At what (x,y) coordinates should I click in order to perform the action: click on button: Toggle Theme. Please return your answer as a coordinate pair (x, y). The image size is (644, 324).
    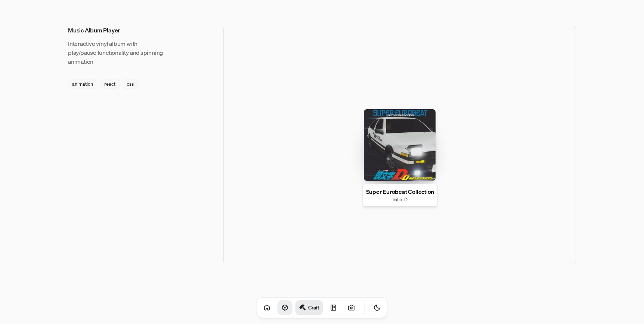
    Looking at the image, I should click on (377, 308).